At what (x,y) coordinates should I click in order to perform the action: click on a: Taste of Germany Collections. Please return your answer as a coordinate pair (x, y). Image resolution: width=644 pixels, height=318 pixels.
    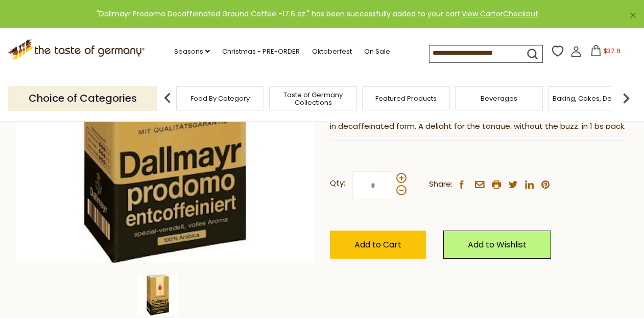
    Looking at the image, I should click on (313, 99).